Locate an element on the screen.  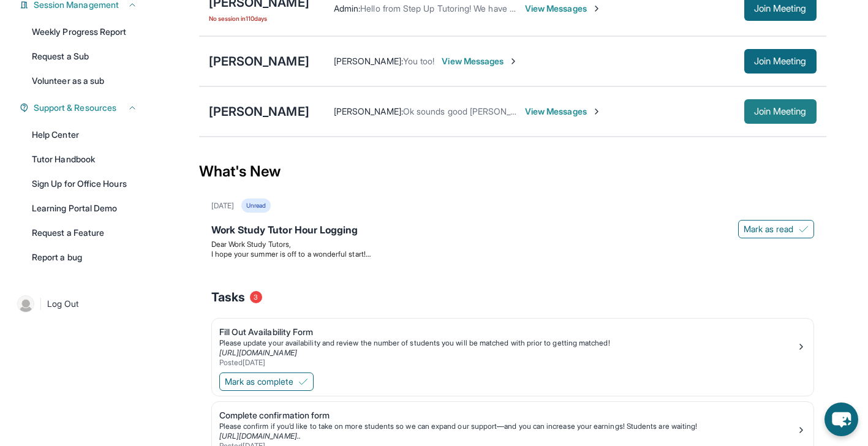
a: Tutor Handbook is located at coordinates (85, 159).